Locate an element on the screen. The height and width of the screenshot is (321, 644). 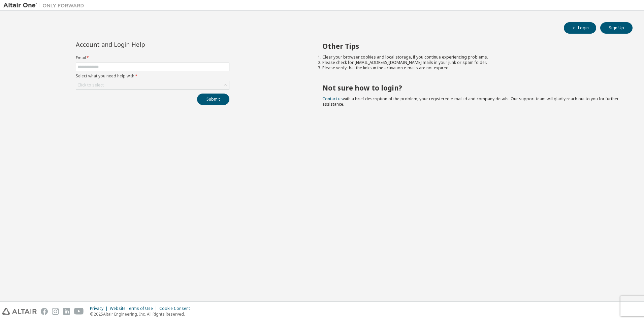
img: linkedin.svg is located at coordinates (66, 311).